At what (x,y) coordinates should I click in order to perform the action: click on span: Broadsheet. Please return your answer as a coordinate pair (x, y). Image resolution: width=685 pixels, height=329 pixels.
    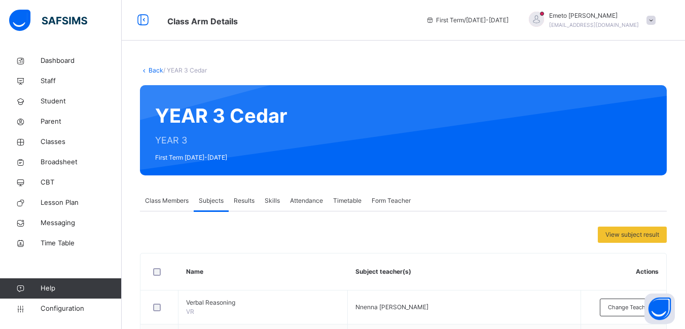
    Looking at the image, I should click on (81, 162).